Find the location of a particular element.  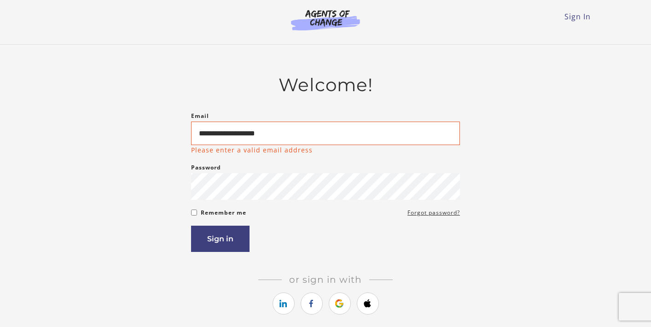

label: Remember me is located at coordinates (223, 213).